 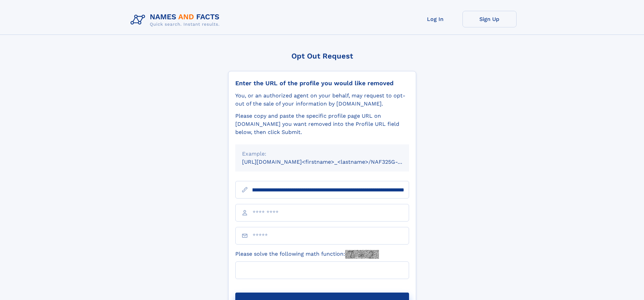 I want to click on div: Opt Out Request, so click(x=322, y=56).